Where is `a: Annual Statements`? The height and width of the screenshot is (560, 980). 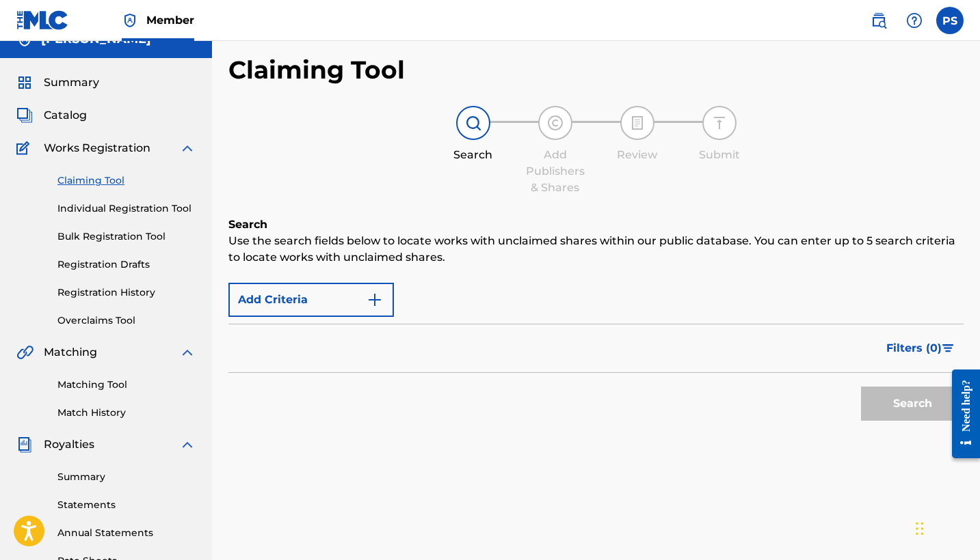 a: Annual Statements is located at coordinates (126, 533).